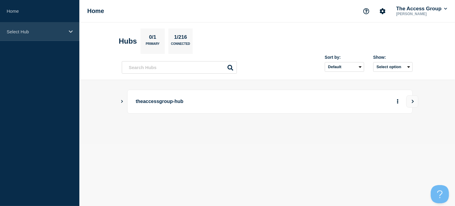  What do you see at coordinates (219, 102) in the screenshot?
I see `p: theaccessgroup-hub` at bounding box center [219, 102].